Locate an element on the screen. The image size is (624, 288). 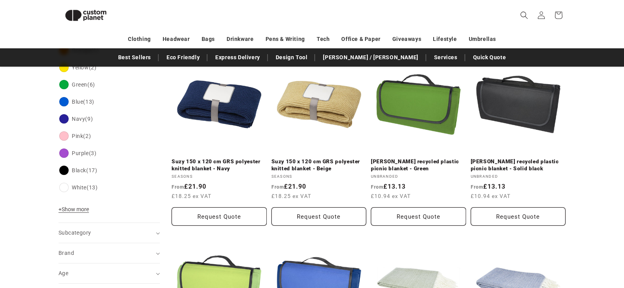
a: Giveaways is located at coordinates (407, 39).